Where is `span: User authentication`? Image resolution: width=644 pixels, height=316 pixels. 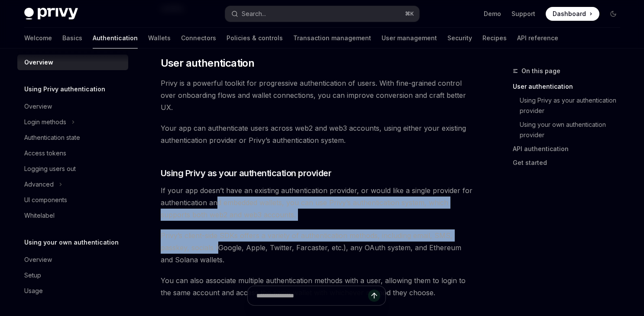
span: User authentication is located at coordinates (208, 63).